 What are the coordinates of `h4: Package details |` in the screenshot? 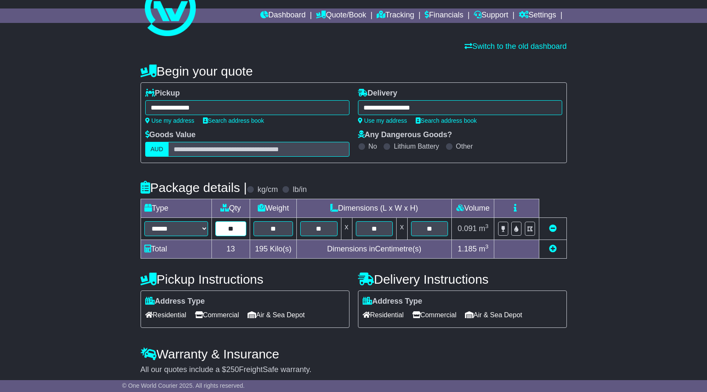 It's located at (194, 187).